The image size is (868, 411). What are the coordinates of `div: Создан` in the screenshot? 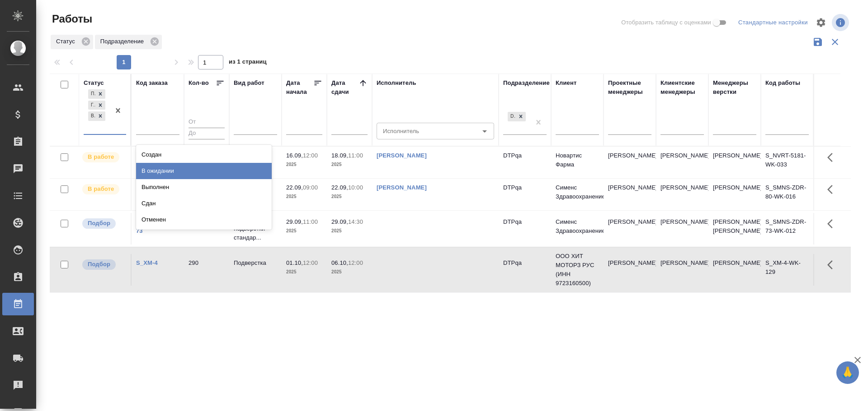 It's located at (203, 155).